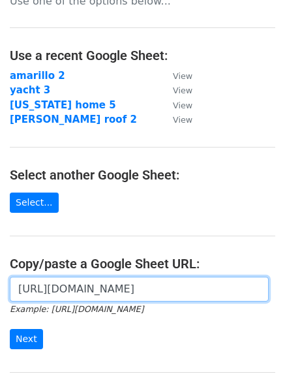 The height and width of the screenshot is (376, 285). What do you see at coordinates (37, 76) in the screenshot?
I see `a: amarillo 2` at bounding box center [37, 76].